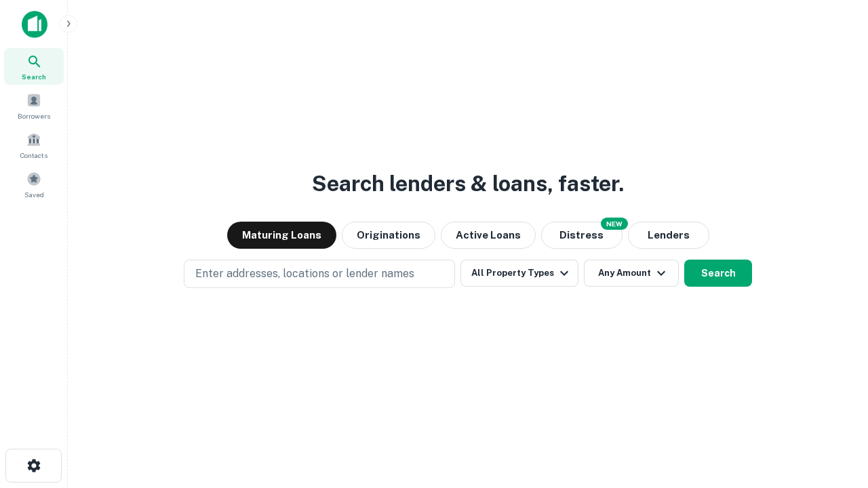 The width and height of the screenshot is (868, 488). Describe the element at coordinates (834, 412) in the screenshot. I see `div: Chat Widget` at that location.